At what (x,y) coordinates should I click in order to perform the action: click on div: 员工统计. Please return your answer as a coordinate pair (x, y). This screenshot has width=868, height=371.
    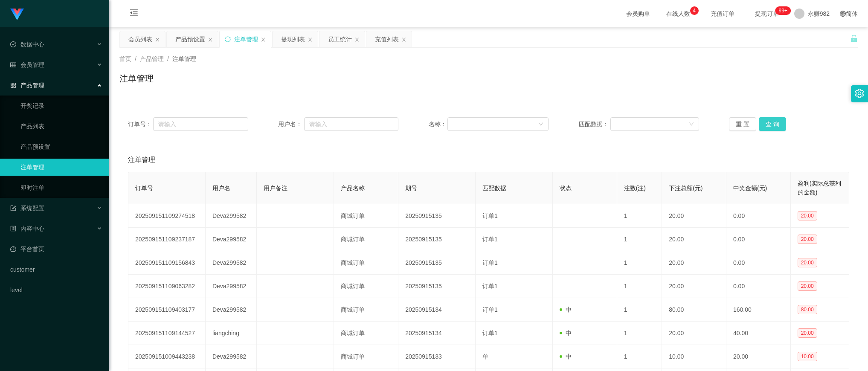
    Looking at the image, I should click on (340, 39).